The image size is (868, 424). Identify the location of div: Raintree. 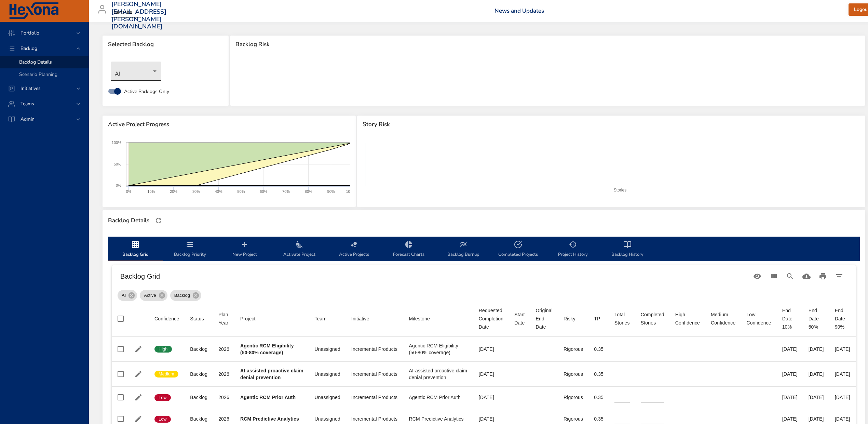
(126, 12).